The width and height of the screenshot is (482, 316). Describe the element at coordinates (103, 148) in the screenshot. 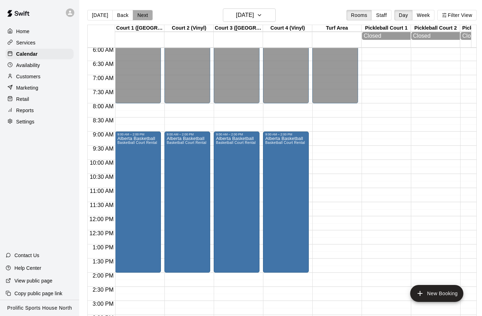

I see `span: 9:30 AM` at that location.